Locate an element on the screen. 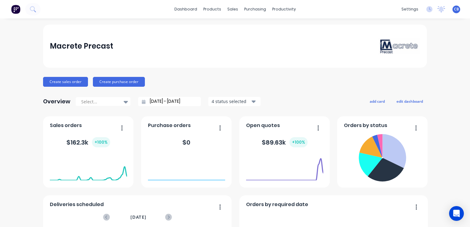  div: $ 89.63k is located at coordinates (284, 142).